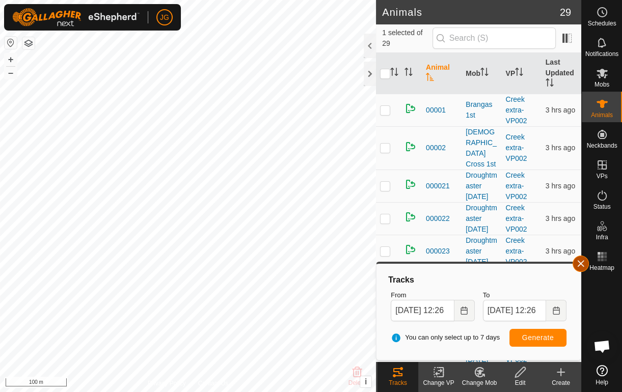 The image size is (622, 392). What do you see at coordinates (538, 338) in the screenshot?
I see `button: Generate` at bounding box center [538, 338].